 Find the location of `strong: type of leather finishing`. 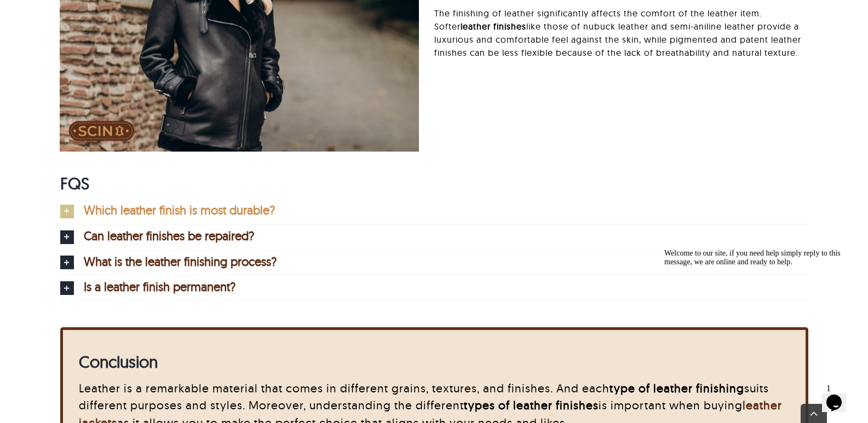

strong: type of leather finishing is located at coordinates (677, 388).